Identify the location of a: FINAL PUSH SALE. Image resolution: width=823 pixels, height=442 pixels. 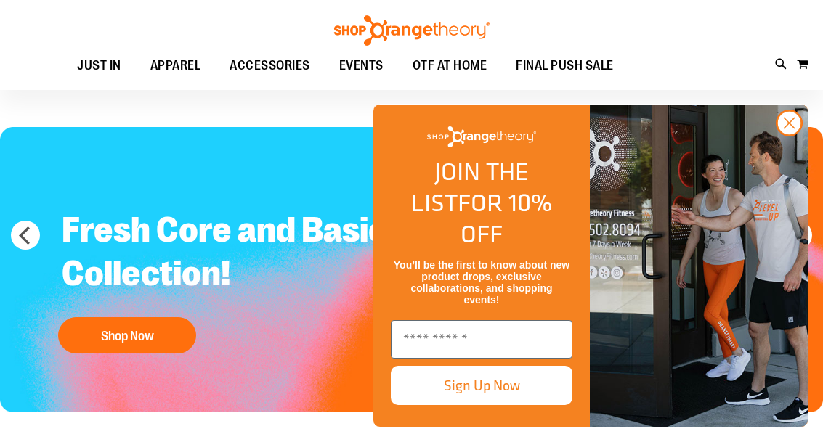
(564, 66).